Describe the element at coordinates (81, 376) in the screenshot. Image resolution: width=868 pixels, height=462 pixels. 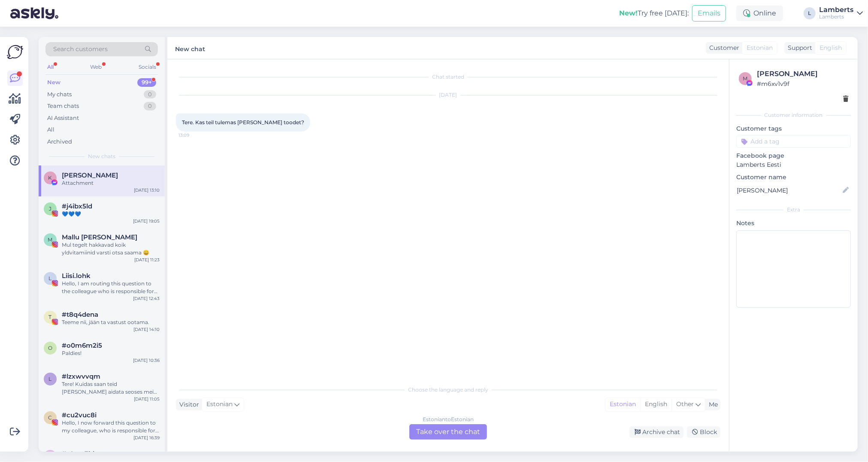
I see `span: #lzxwvvqm` at that location.